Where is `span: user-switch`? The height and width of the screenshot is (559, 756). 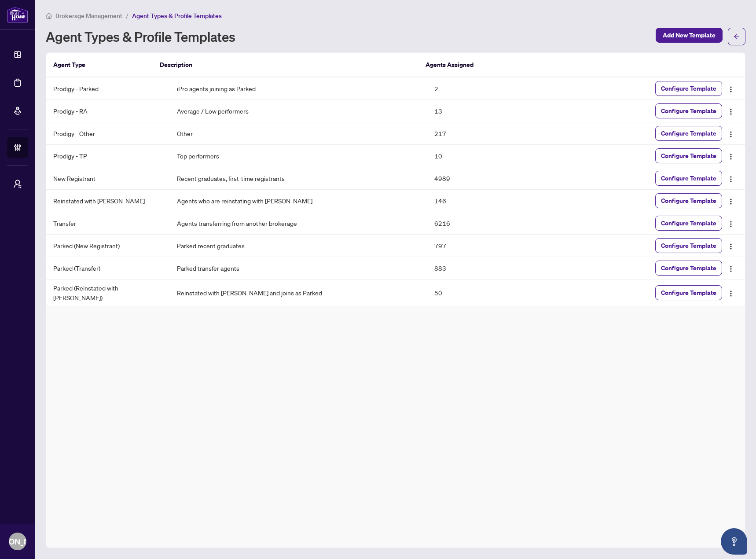 span: user-switch is located at coordinates (17, 184).